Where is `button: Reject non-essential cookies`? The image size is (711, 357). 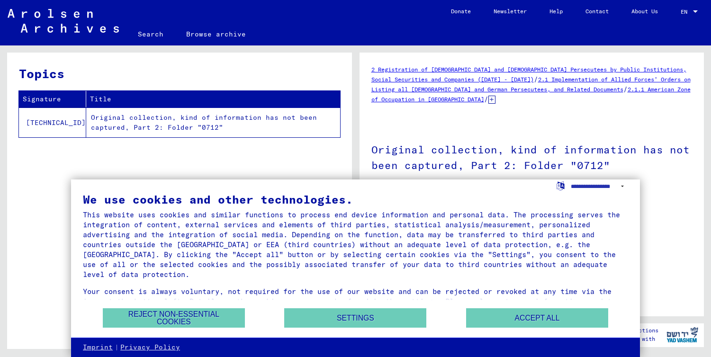 button: Reject non-essential cookies is located at coordinates (174, 318).